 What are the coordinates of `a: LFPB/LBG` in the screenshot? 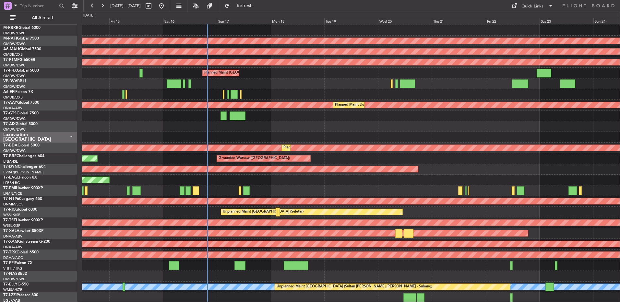 It's located at (12, 183).